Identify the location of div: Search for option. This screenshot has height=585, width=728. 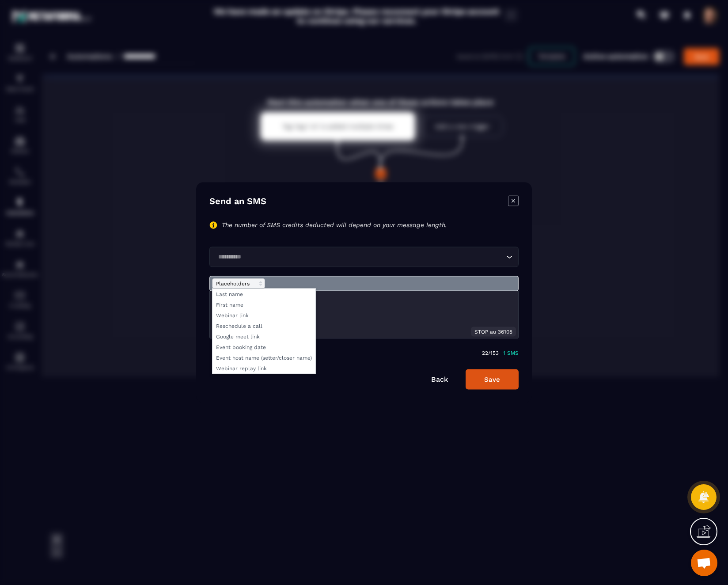
(364, 257).